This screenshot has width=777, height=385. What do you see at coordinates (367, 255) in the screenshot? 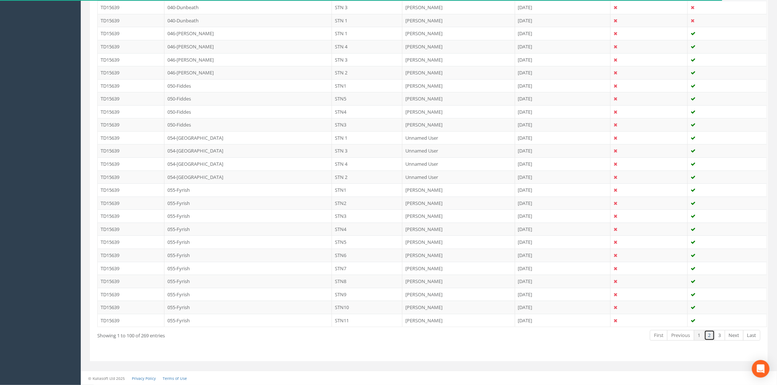
I see `td: STN6` at bounding box center [367, 255].